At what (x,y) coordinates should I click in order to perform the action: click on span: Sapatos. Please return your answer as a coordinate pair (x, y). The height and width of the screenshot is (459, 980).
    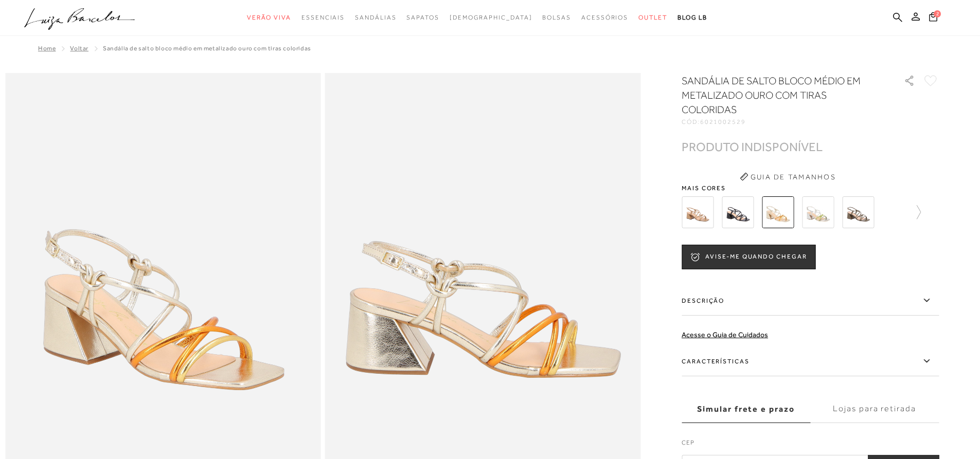
    Looking at the image, I should click on (422, 17).